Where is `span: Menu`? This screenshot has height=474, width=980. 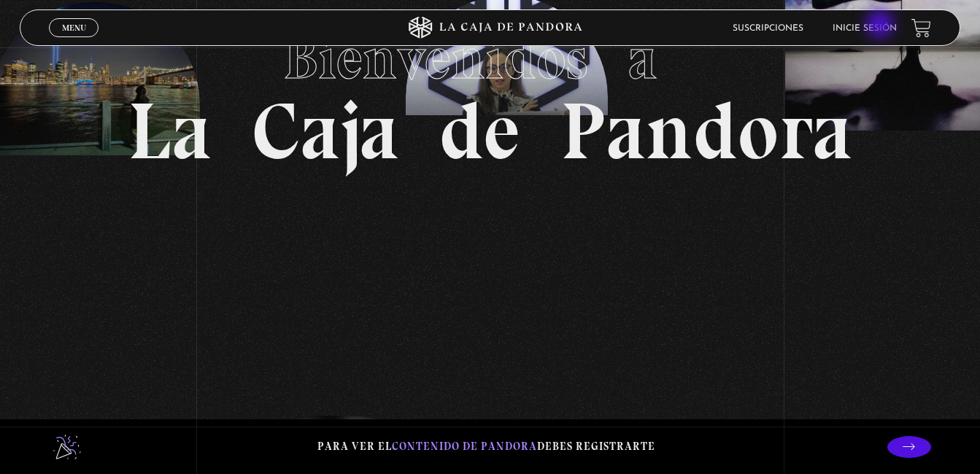
span: Menu is located at coordinates (74, 28).